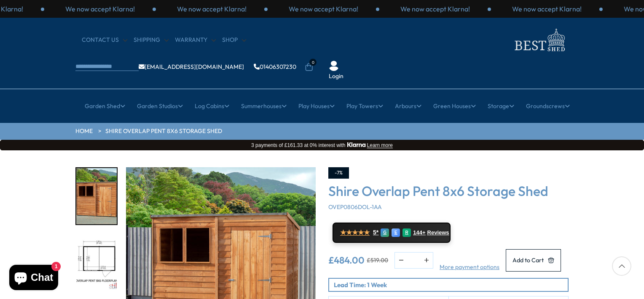  Describe the element at coordinates (151, 40) in the screenshot. I see `a: Shipping` at that location.